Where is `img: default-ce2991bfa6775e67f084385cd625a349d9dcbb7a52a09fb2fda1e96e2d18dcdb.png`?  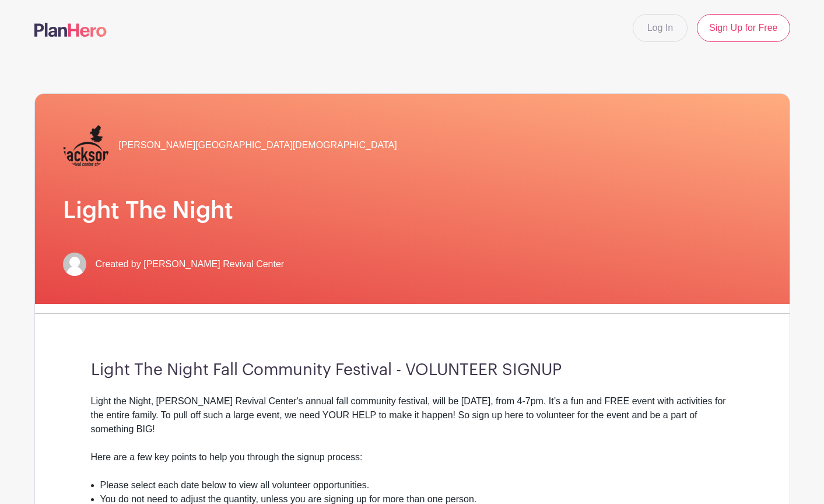
img: default-ce2991bfa6775e67f084385cd625a349d9dcbb7a52a09fb2fda1e96e2d18dcdb.png is located at coordinates (75, 264).